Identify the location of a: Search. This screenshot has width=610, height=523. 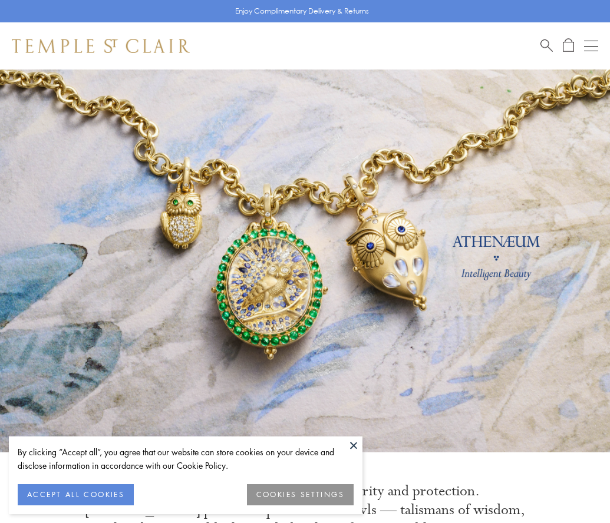
(546, 45).